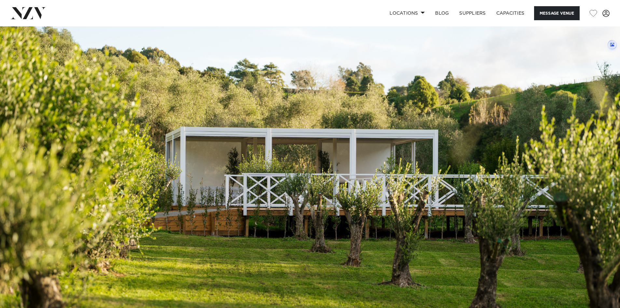 Image resolution: width=620 pixels, height=308 pixels. Describe the element at coordinates (442, 13) in the screenshot. I see `a: BLOG` at that location.